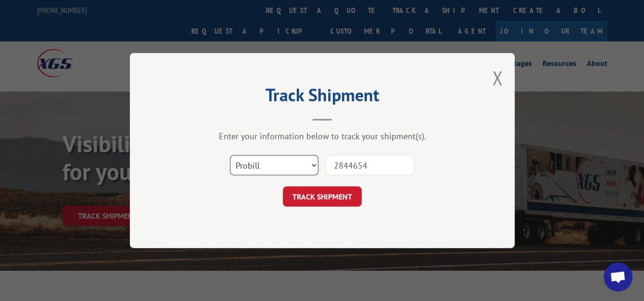 Image resolution: width=644 pixels, height=301 pixels. I want to click on h2: Track Shipment, so click(322, 97).